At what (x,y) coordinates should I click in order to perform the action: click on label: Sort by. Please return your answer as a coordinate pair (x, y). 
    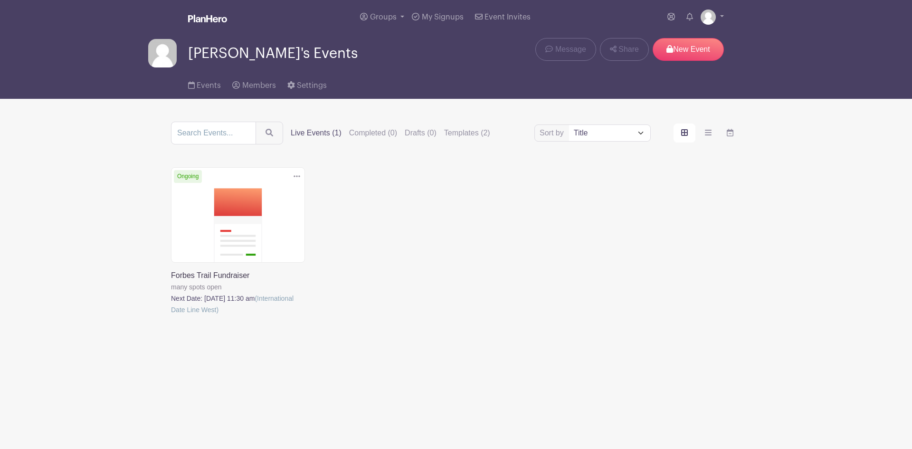
    Looking at the image, I should click on (553, 133).